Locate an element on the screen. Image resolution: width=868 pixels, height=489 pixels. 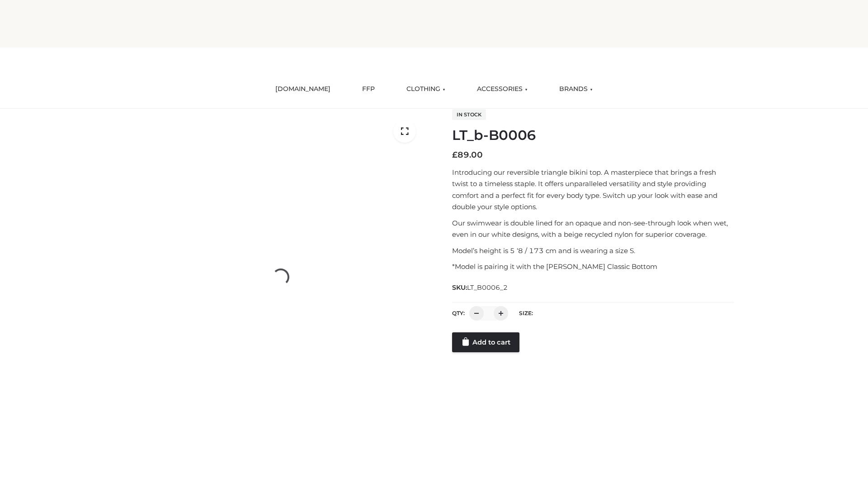
p: Our swimwear is double lined for an opaque and non-see-through look when wet, even in our white d... is located at coordinates (593, 228).